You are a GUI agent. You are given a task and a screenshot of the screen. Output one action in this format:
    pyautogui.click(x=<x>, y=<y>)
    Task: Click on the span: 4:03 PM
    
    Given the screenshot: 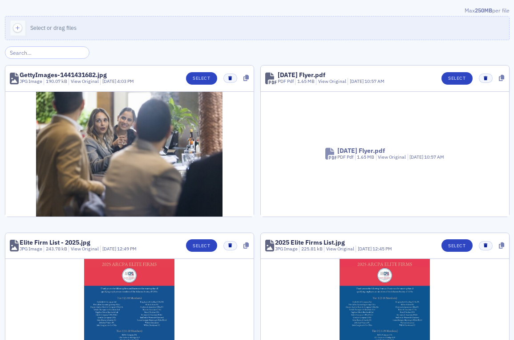 What is the action you would take?
    pyautogui.click(x=126, y=81)
    